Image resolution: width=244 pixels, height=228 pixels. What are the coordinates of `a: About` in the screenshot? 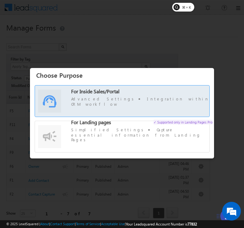 It's located at (45, 223).